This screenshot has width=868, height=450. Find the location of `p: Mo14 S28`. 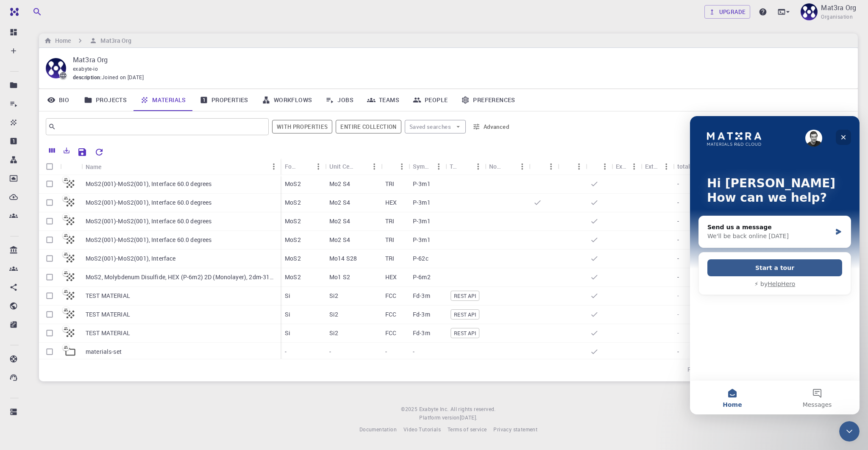

p: Mo14 S28 is located at coordinates (343, 259).